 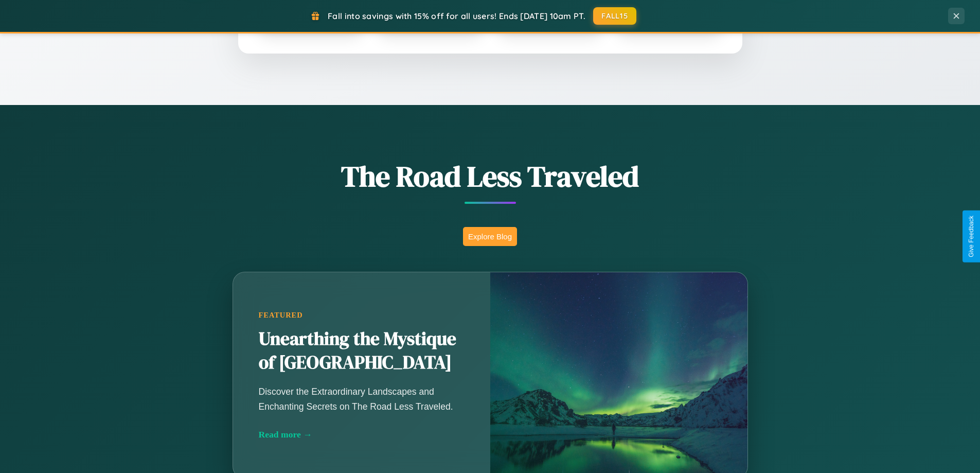 I want to click on h1: The Road Less Traveled, so click(x=490, y=176).